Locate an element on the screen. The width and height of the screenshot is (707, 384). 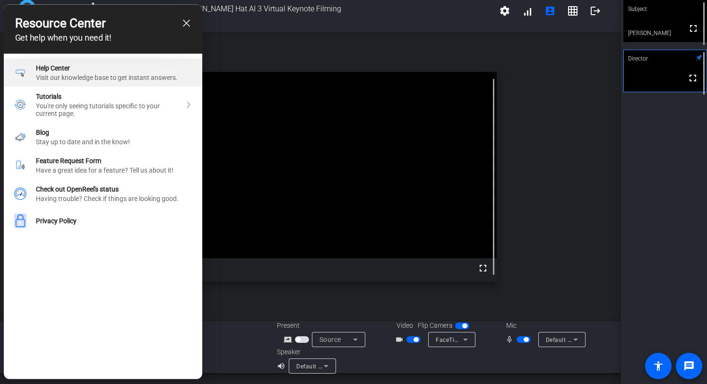
svg: expand is located at coordinates (188, 105).